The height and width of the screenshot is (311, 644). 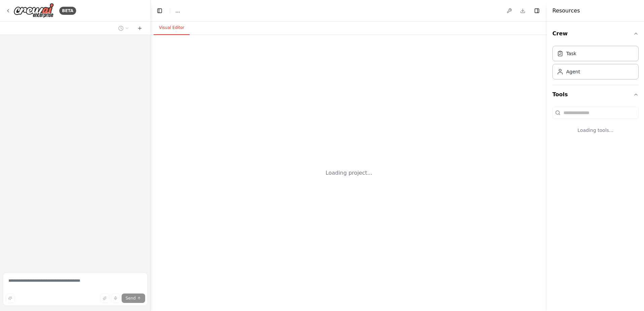 I want to click on button: Upload files, so click(x=105, y=298).